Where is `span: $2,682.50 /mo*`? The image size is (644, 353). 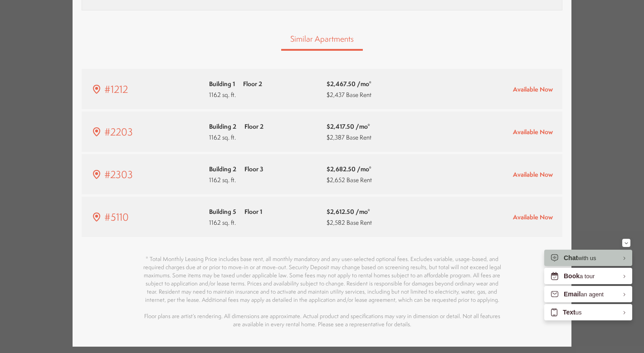 span: $2,682.50 /mo* is located at coordinates (349, 169).